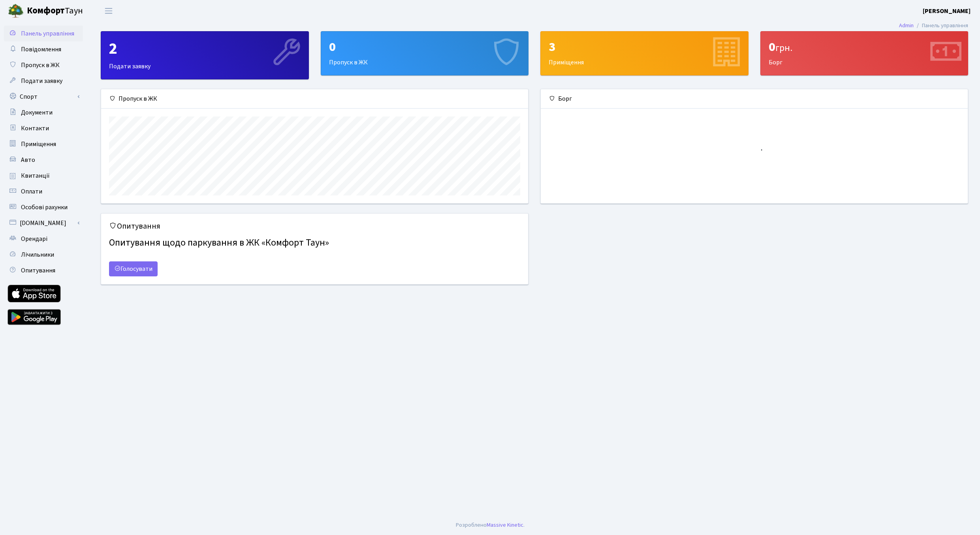 The height and width of the screenshot is (535, 980). What do you see at coordinates (941, 26) in the screenshot?
I see `li: Панель управління` at bounding box center [941, 26].